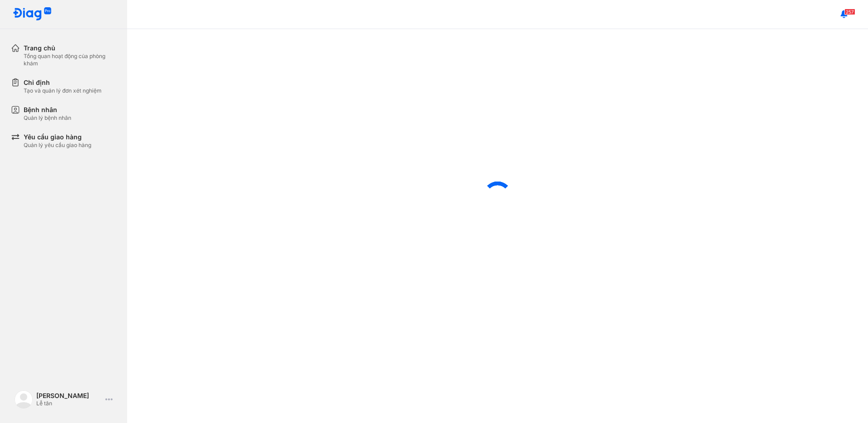  Describe the element at coordinates (63, 82) in the screenshot. I see `div: Chỉ định` at that location.